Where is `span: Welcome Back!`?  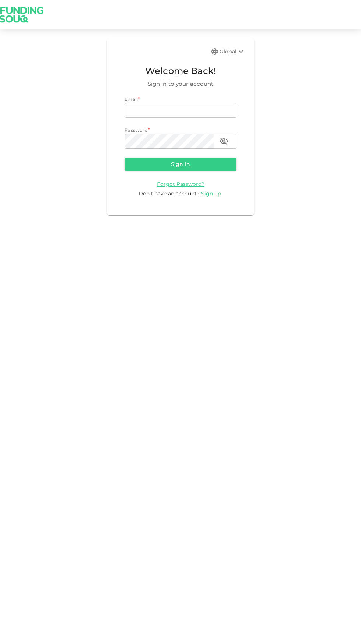
span: Welcome Back! is located at coordinates (180, 71).